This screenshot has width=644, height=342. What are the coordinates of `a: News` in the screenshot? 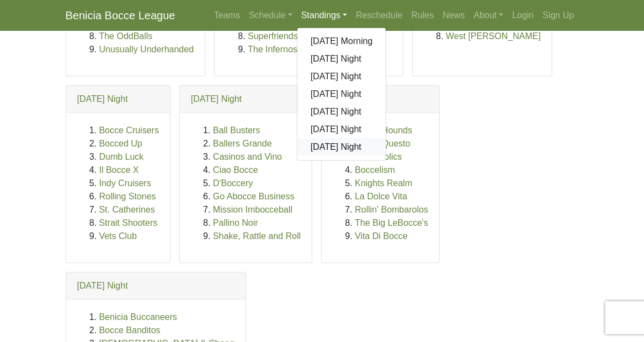 It's located at (454, 16).